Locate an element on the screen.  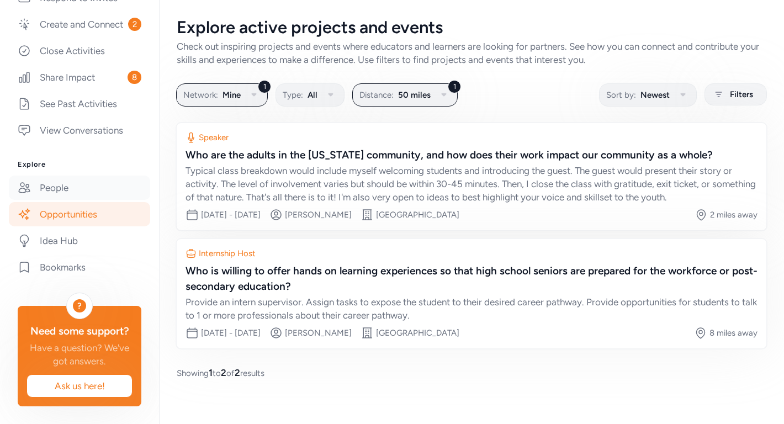
a: Opportunities is located at coordinates (80, 214).